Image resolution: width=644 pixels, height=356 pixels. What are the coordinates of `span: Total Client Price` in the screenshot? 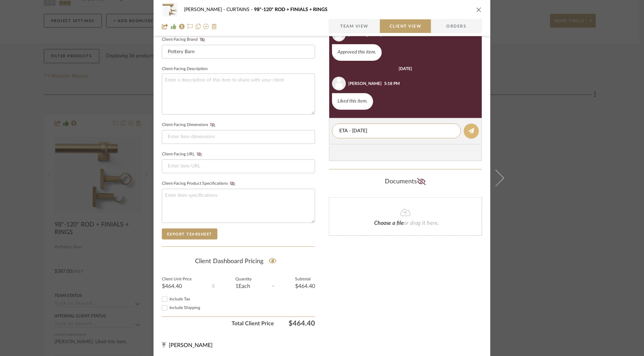 It's located at (218, 324).